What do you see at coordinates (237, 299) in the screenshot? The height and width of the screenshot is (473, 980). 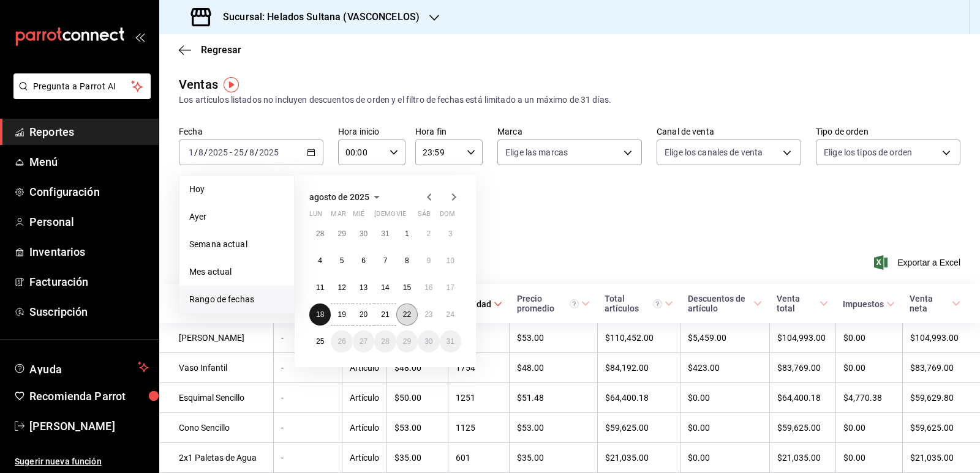 I see `span: Rango de fechas` at bounding box center [237, 299].